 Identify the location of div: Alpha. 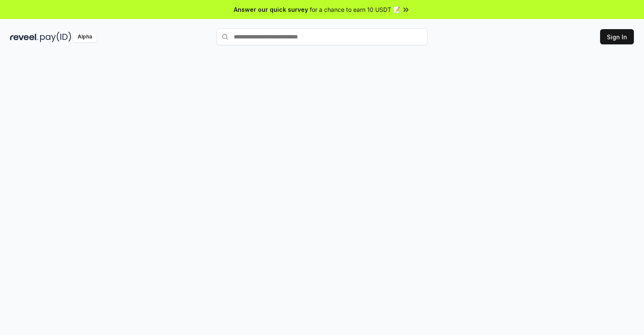
(85, 37).